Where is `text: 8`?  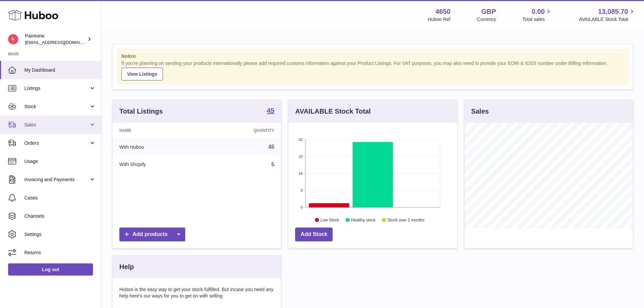
text: 8 is located at coordinates (302, 190).